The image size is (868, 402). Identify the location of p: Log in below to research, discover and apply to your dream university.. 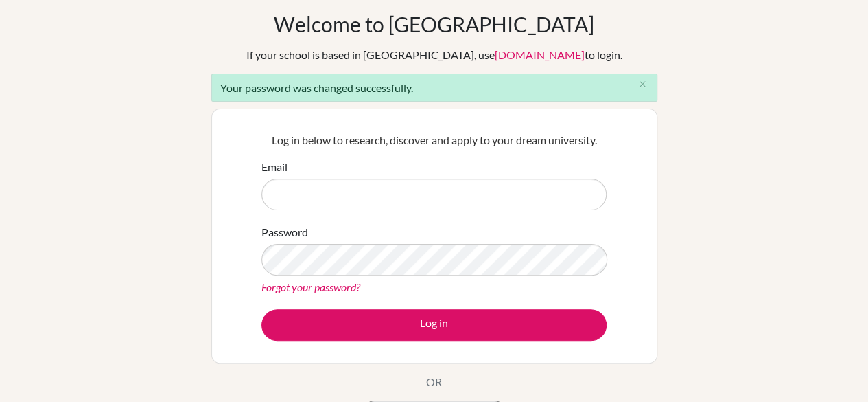
(434, 140).